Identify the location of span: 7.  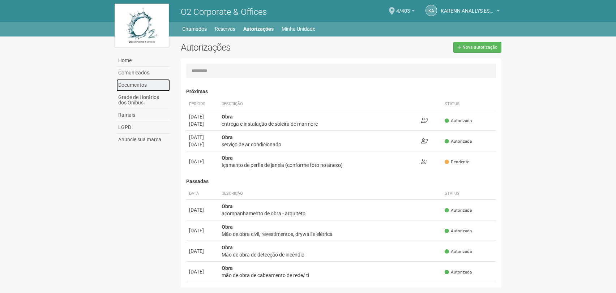
(425, 141).